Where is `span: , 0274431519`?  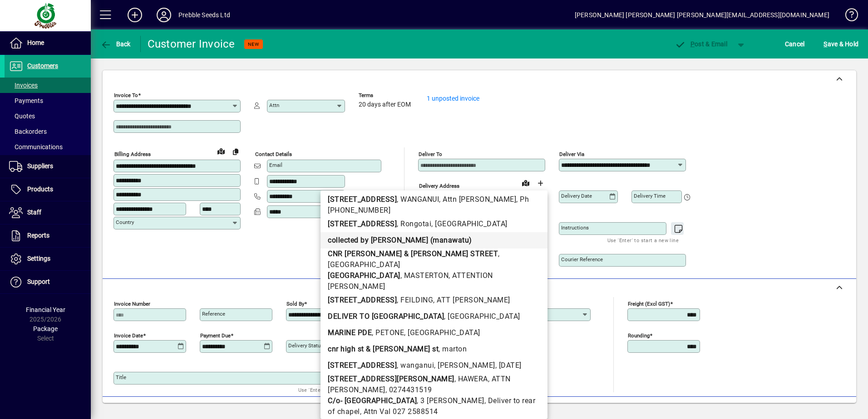
span: , 0274431519 is located at coordinates (408, 390).